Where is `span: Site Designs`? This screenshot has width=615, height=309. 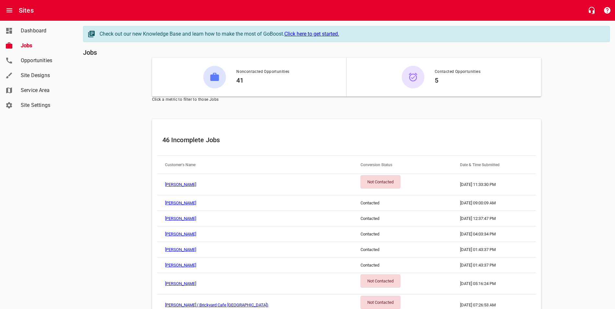 span: Site Designs is located at coordinates (45, 76).